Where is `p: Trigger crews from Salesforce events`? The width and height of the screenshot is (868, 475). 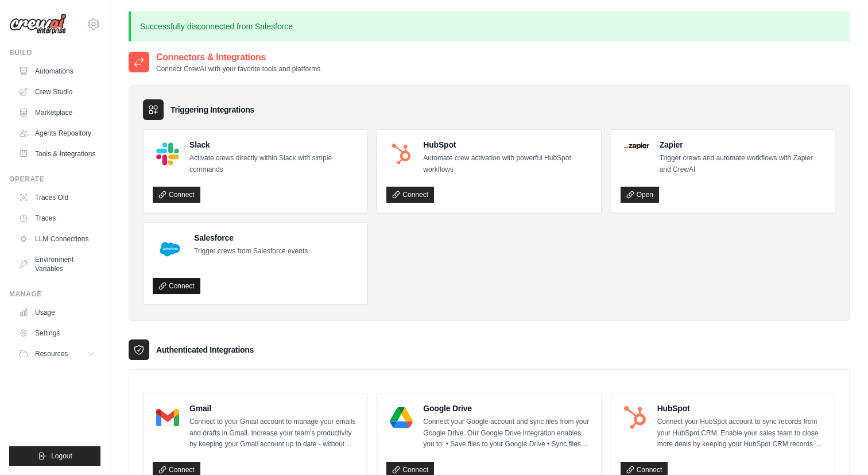
p: Trigger crews from Salesforce events is located at coordinates (251, 252).